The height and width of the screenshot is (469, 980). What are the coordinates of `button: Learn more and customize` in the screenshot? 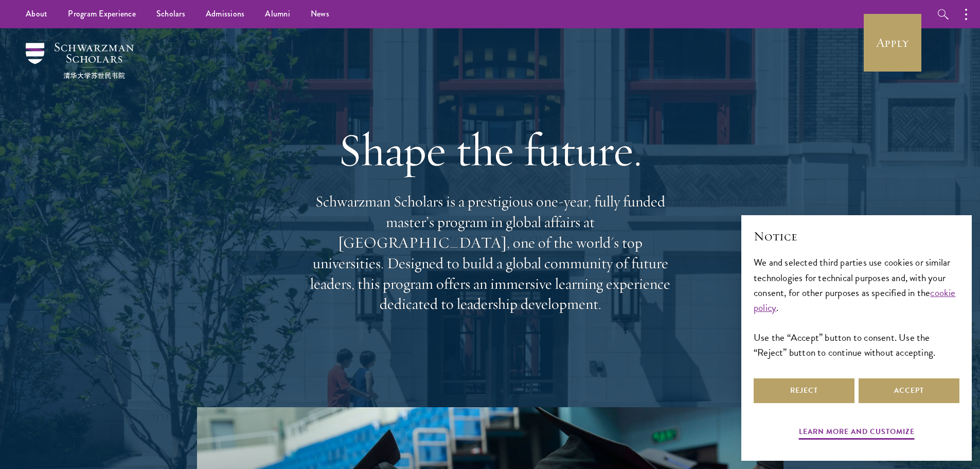 It's located at (857, 433).